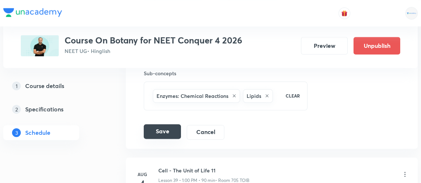 This screenshot has width=421, height=183. What do you see at coordinates (32, 13) in the screenshot?
I see `a: Company Logo` at bounding box center [32, 13].